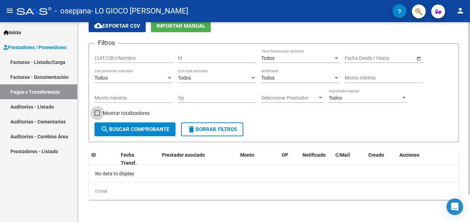  Describe the element at coordinates (460, 11) in the screenshot. I see `mat-icon: person` at that location.